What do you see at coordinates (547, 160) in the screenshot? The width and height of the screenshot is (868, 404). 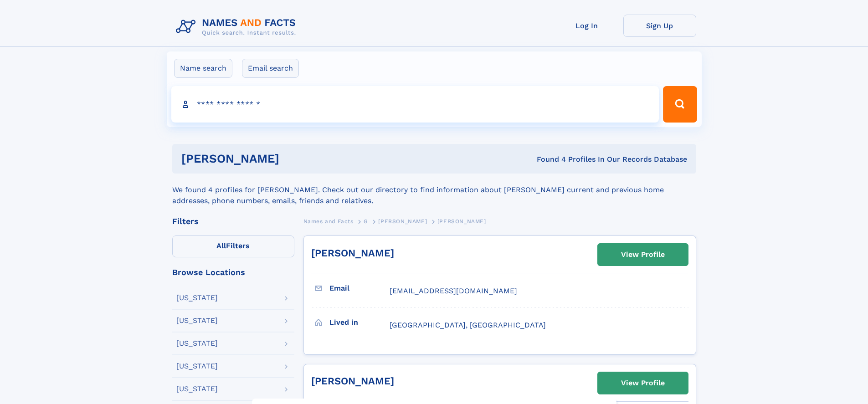 I see `div: Found 4 Profiles In Our Records Database` at bounding box center [547, 160].